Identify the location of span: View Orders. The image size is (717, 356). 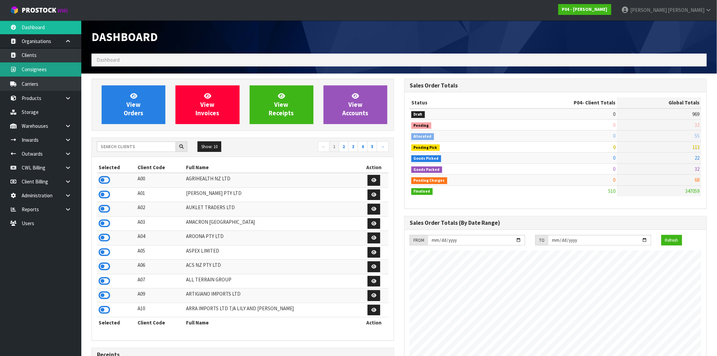
(133, 104).